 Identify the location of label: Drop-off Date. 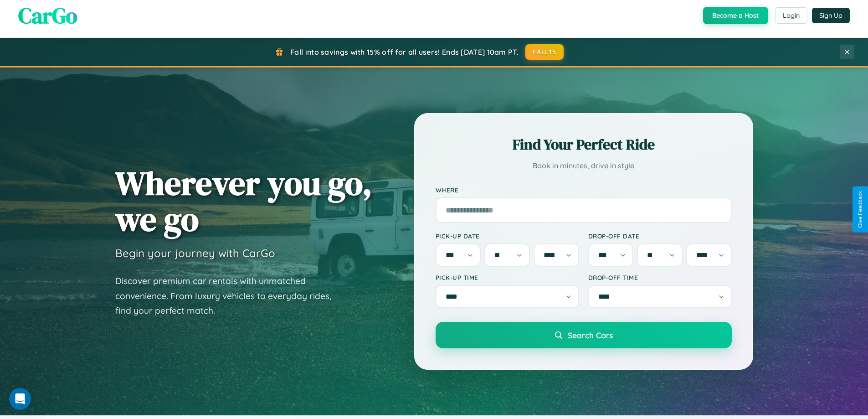
(660, 236).